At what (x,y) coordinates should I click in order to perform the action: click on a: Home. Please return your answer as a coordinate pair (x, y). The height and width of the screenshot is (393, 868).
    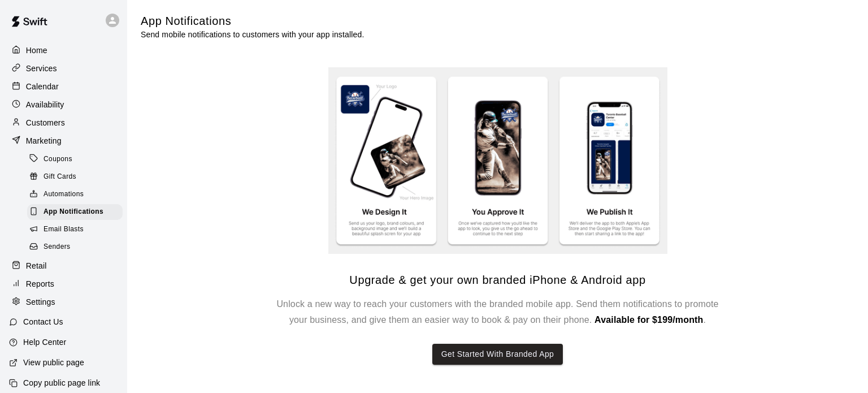
    Looking at the image, I should click on (63, 50).